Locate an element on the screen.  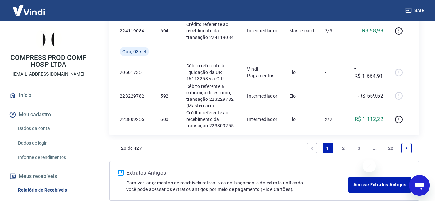
a: Jump forward is located at coordinates (375, 148).